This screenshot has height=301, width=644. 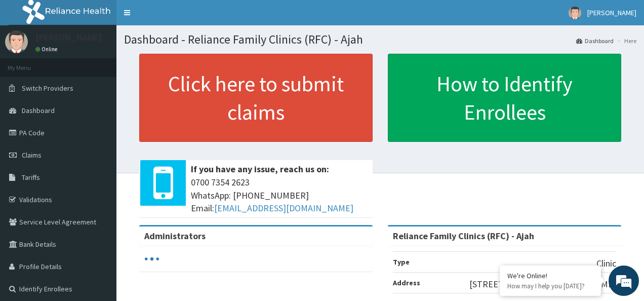 I want to click on p: How may I help you today?, so click(x=550, y=286).